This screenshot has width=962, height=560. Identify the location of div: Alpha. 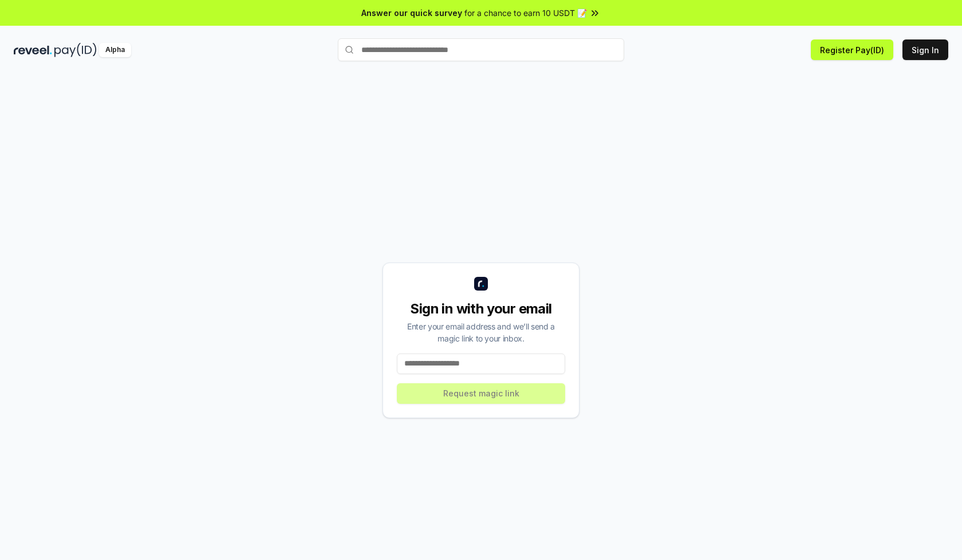
(115, 50).